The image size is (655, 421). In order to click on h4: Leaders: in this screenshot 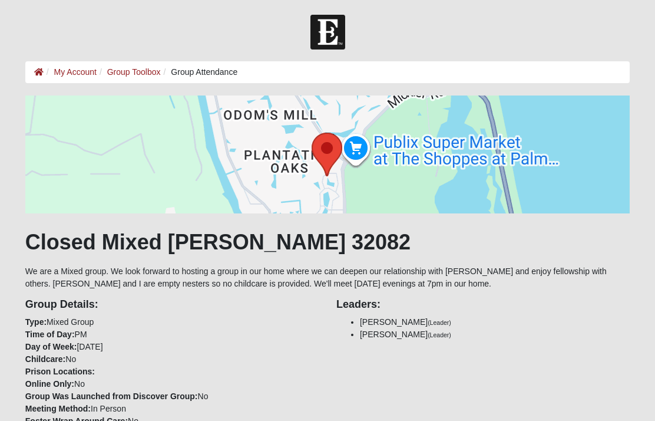, I will do `click(483, 305)`.